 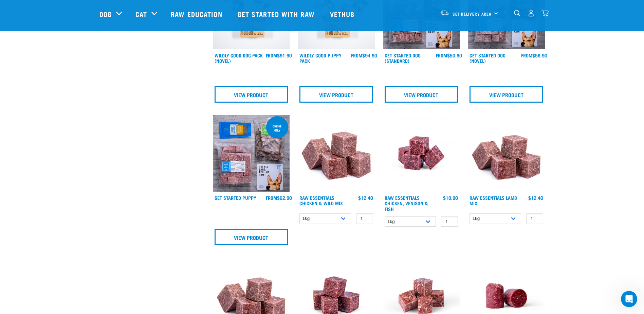 I want to click on div: $91.90, so click(x=279, y=55).